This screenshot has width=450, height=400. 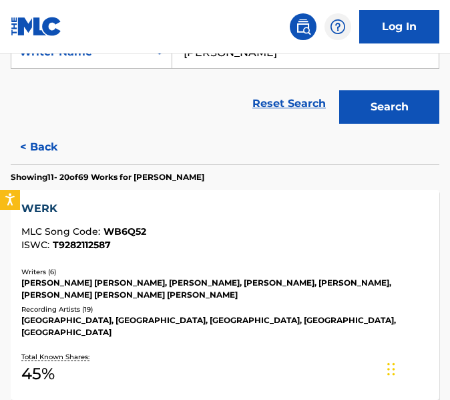 What do you see at coordinates (225, 271) in the screenshot?
I see `div: Writers ( 6 )` at bounding box center [225, 271].